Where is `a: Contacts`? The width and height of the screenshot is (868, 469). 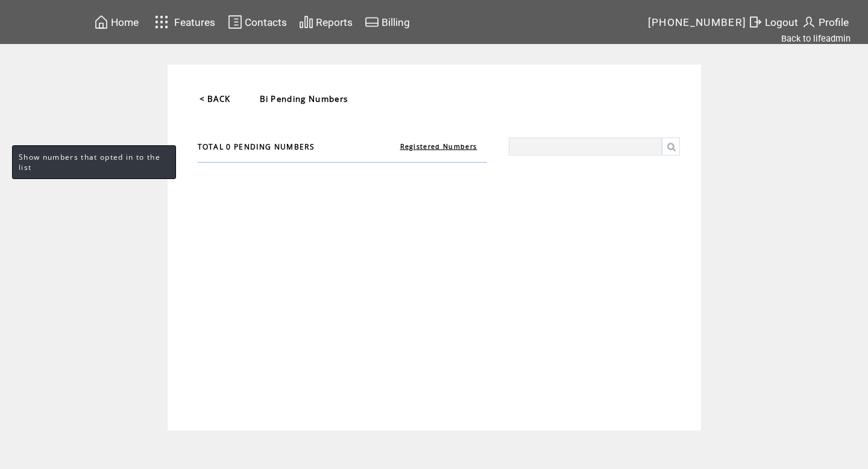 a: Contacts is located at coordinates (257, 22).